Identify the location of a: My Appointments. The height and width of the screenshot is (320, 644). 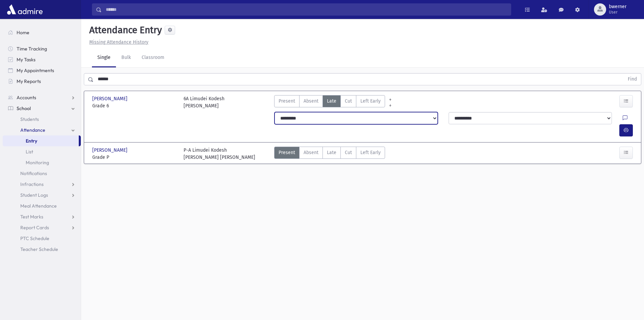
(41, 71).